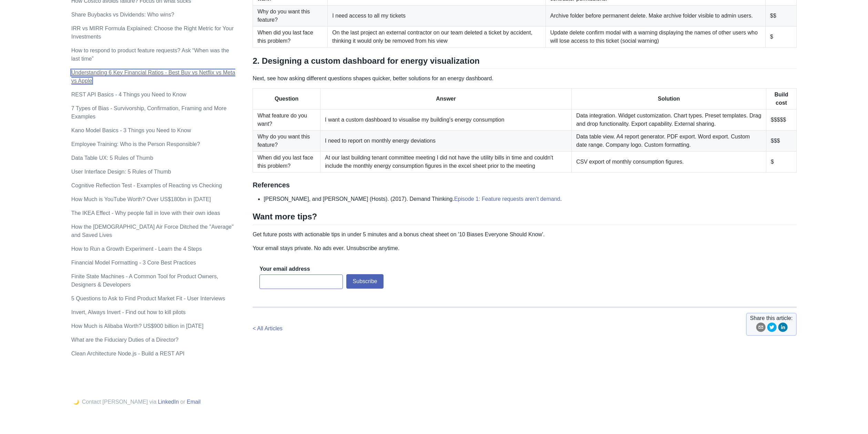 Image resolution: width=868 pixels, height=434 pixels. I want to click on td: CSV export of monthly consumption figures., so click(669, 162).